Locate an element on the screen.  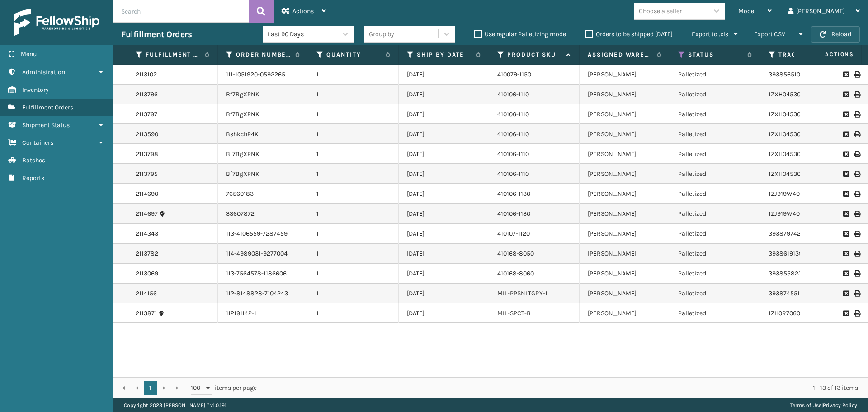
a: Privacy Policy is located at coordinates (840, 405).